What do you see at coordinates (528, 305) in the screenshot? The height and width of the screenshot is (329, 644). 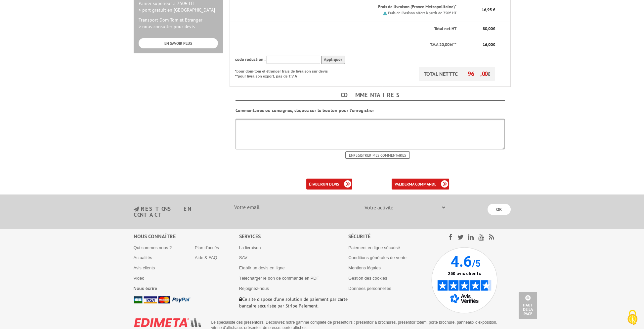 I see `a: Haut de la page` at bounding box center [528, 305].